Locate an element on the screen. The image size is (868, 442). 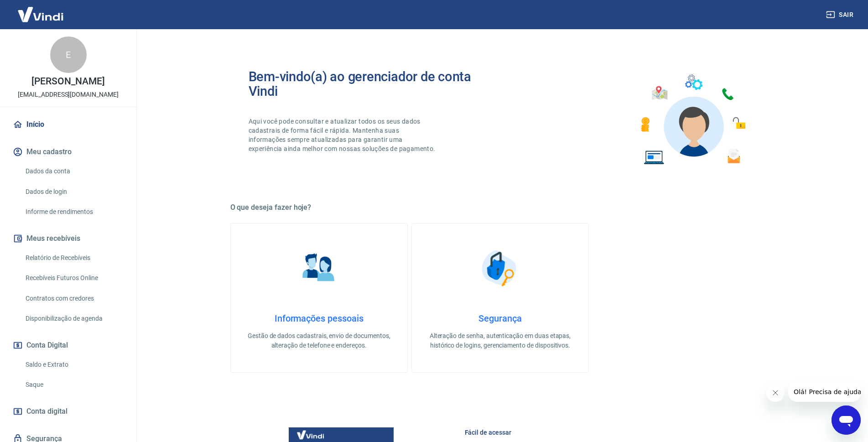
a: Disponibilização de agenda is located at coordinates (74, 318).